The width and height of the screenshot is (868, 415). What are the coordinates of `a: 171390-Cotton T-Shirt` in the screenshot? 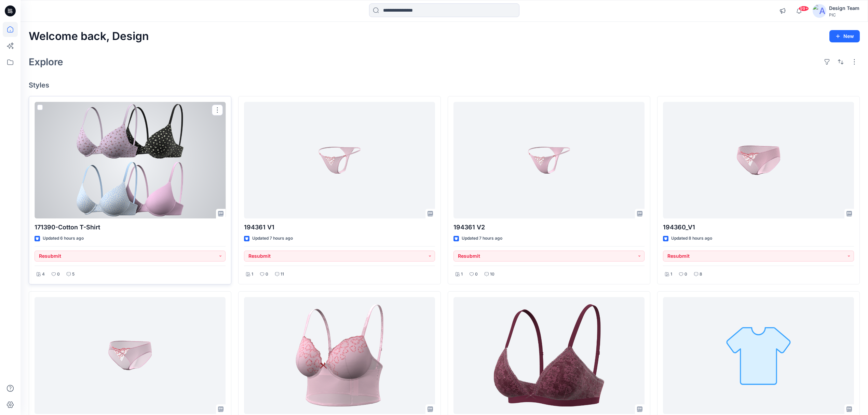 It's located at (130, 160).